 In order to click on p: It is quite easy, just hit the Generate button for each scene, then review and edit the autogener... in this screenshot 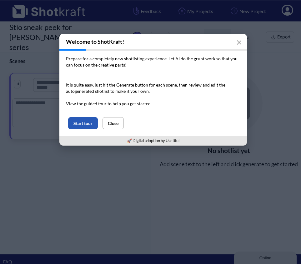, I will do `click(153, 95)`.